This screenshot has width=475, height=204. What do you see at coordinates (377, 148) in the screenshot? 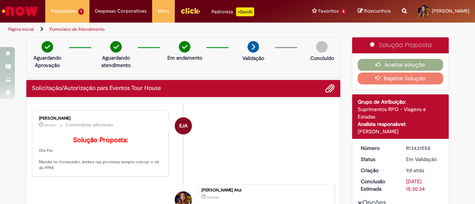
I see `dt: Número` at bounding box center [377, 148].